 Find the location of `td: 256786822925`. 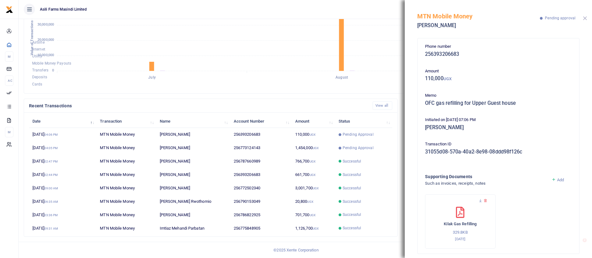

td: 256786822925 is located at coordinates (261, 215).